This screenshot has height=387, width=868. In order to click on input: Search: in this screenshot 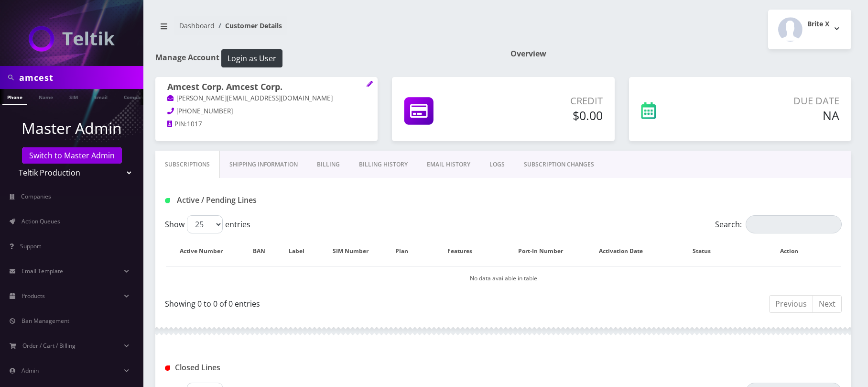, I will do `click(793, 225)`.